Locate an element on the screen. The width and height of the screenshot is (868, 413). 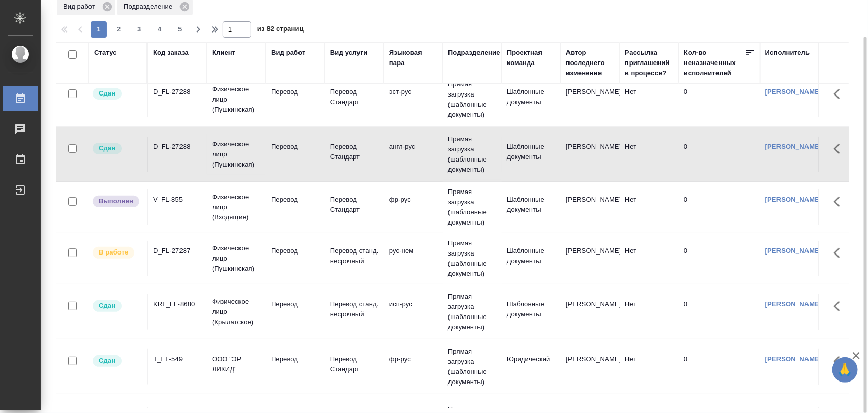
div: Рассылка приглашений в процессе? is located at coordinates (649, 63).